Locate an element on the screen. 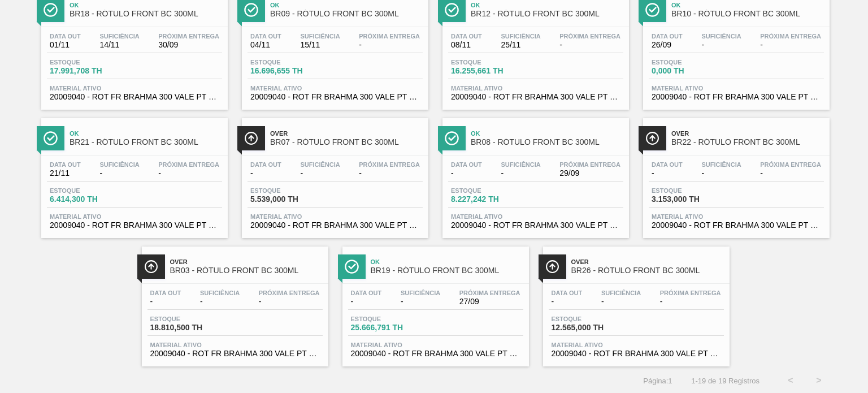  span: 01/11 is located at coordinates (65, 45).